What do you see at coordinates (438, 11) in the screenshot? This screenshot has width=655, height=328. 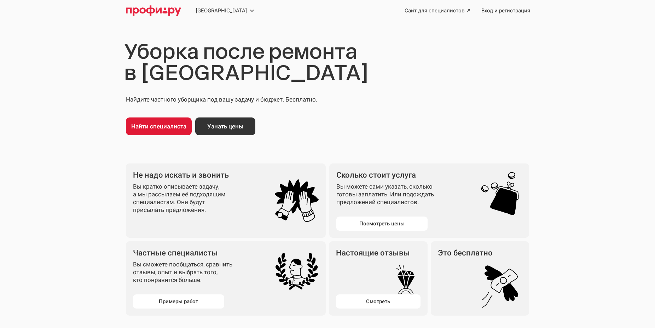 I see `span: Сайт для специалистов ↗` at bounding box center [438, 11].